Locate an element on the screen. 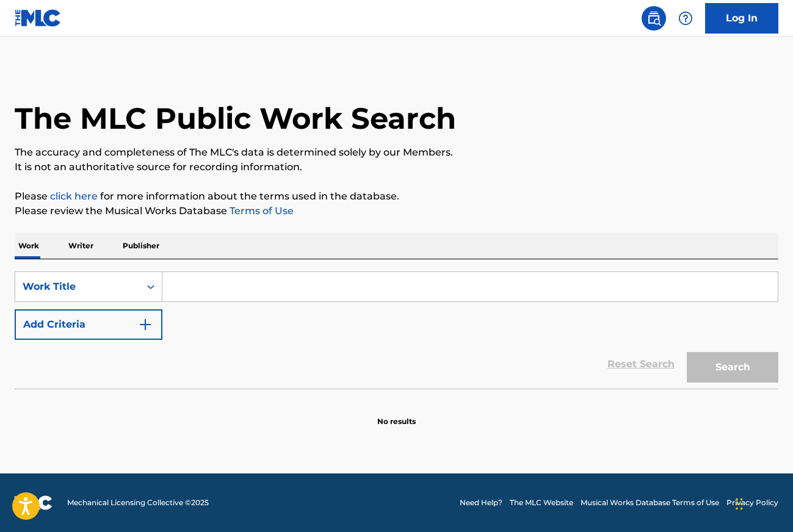 The height and width of the screenshot is (532, 793). div: Chat Widget is located at coordinates (762, 503).